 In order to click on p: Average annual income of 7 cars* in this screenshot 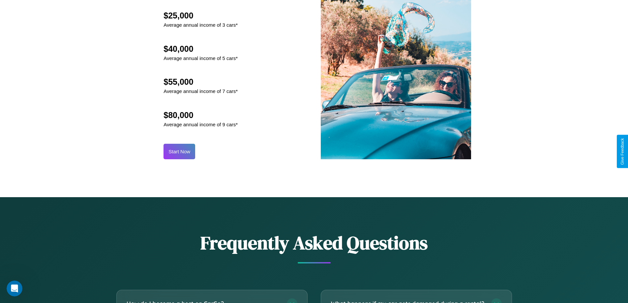, I will do `click(200, 91)`.